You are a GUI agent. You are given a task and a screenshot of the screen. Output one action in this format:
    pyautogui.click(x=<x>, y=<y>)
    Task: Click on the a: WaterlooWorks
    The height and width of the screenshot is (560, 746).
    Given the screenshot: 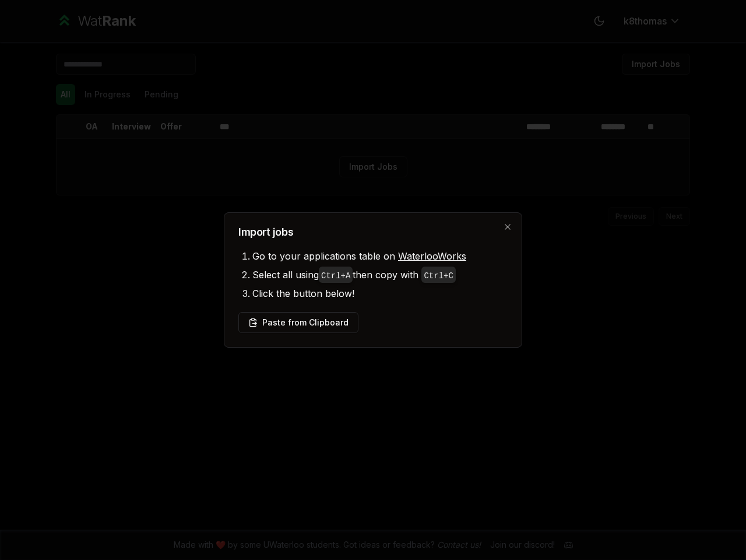 What is the action you would take?
    pyautogui.click(x=432, y=256)
    